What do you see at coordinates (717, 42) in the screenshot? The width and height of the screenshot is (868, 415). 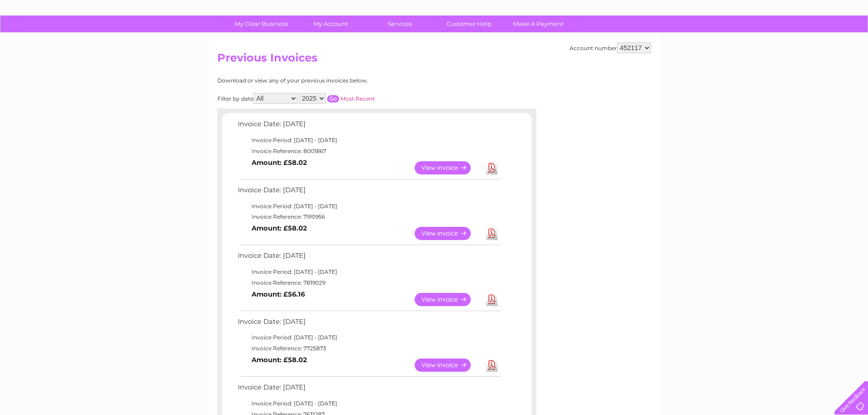 I see `a: Water` at bounding box center [717, 42].